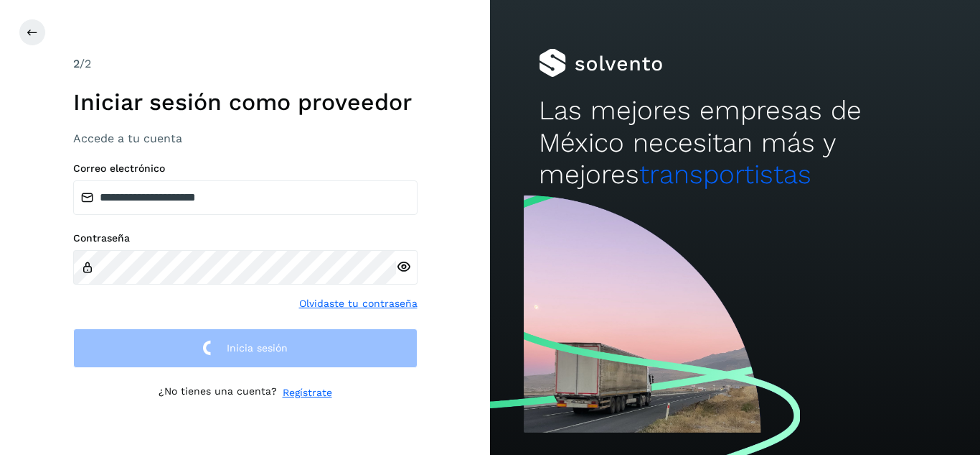 The width and height of the screenshot is (980, 455). What do you see at coordinates (245, 138) in the screenshot?
I see `h3: Accede a tu cuenta` at bounding box center [245, 138].